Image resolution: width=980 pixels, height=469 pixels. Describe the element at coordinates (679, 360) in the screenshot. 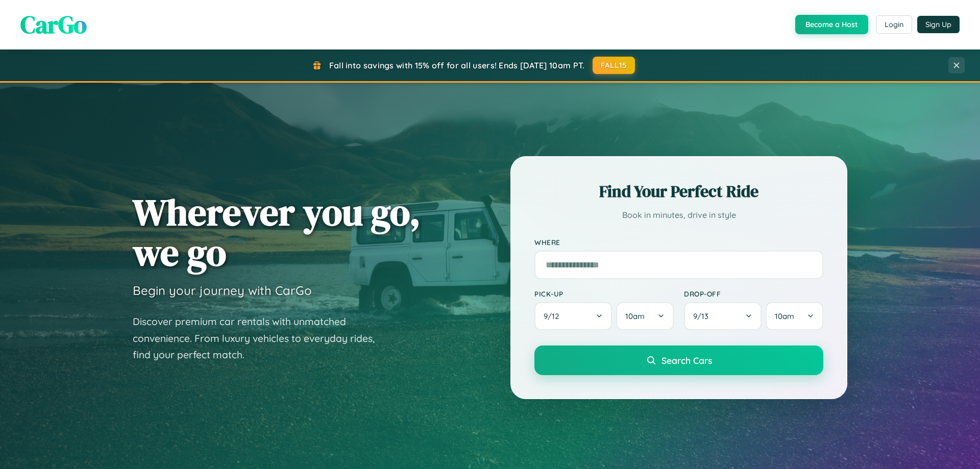

I see `button: Search Cars` at that location.